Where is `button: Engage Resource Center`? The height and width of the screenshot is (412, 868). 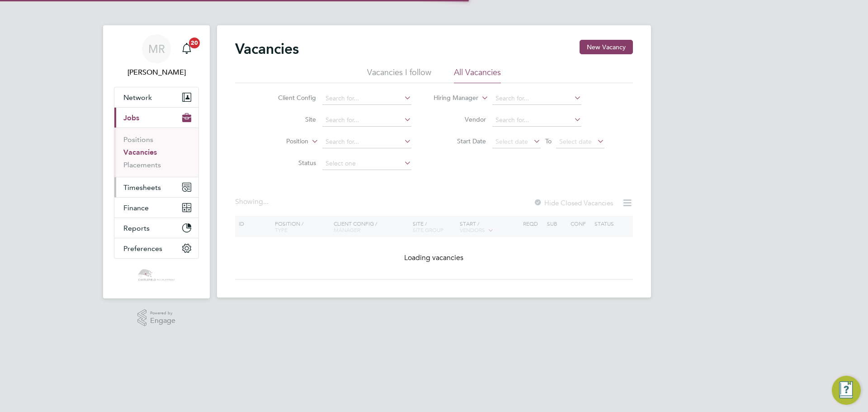 button: Engage Resource Center is located at coordinates (847, 390).